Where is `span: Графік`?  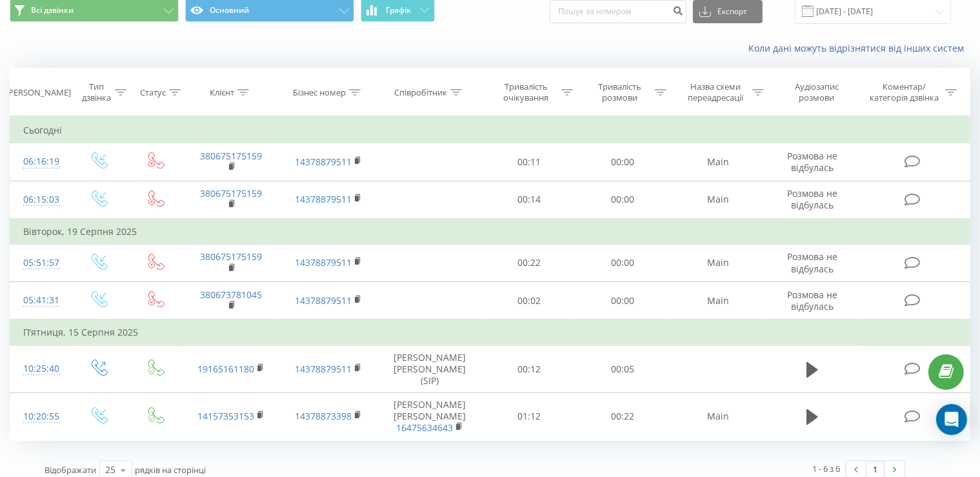
span: Графік is located at coordinates (398, 10).